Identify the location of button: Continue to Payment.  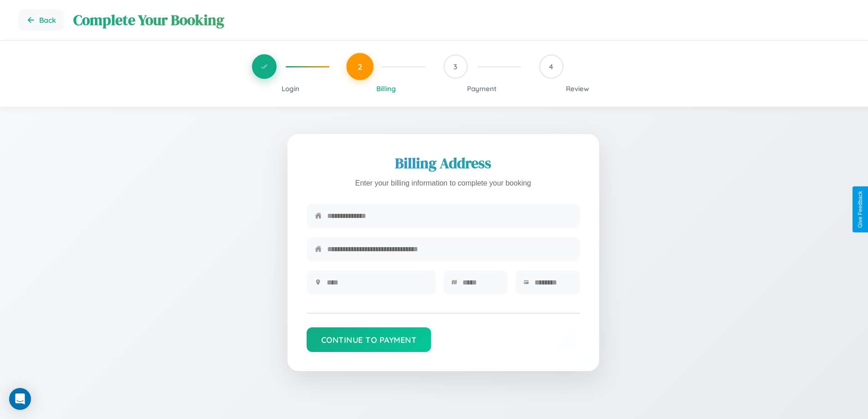
(369, 340).